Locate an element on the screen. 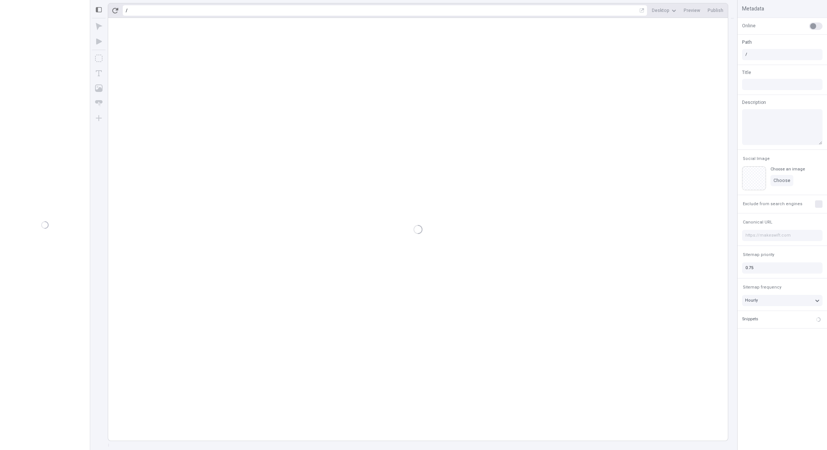 Image resolution: width=827 pixels, height=450 pixels. button: Desktop is located at coordinates (663, 10).